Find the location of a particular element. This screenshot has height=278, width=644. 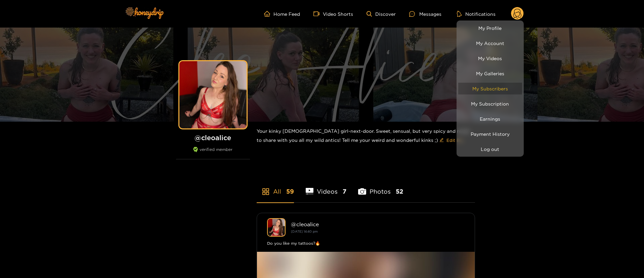

a: Earnings is located at coordinates (490, 119).